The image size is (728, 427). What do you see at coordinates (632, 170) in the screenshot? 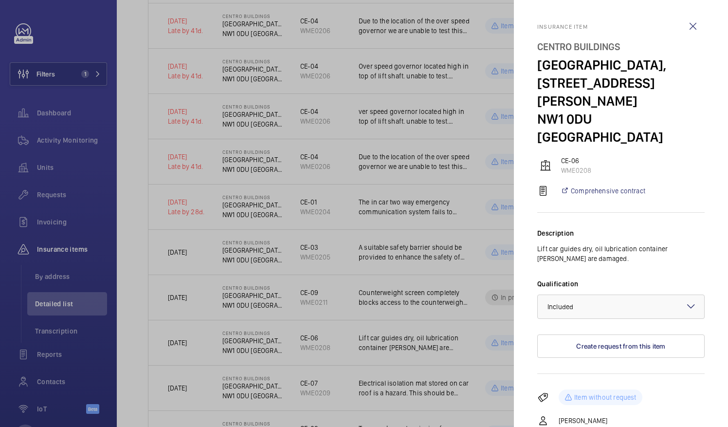
I see `p: WME0208` at bounding box center [632, 170].